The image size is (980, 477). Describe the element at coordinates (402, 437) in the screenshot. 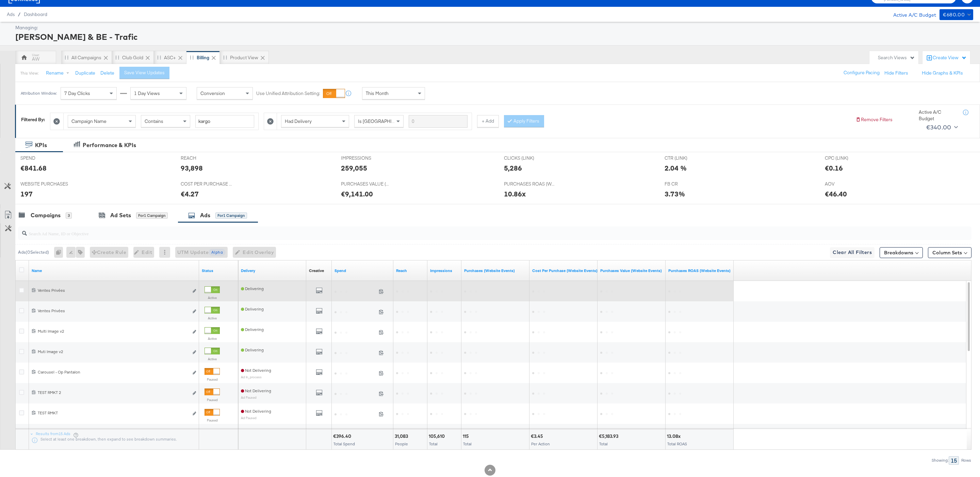

I see `div: 31,083` at that location.